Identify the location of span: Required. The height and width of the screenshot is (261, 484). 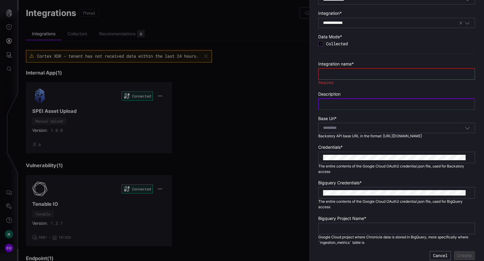
(326, 82).